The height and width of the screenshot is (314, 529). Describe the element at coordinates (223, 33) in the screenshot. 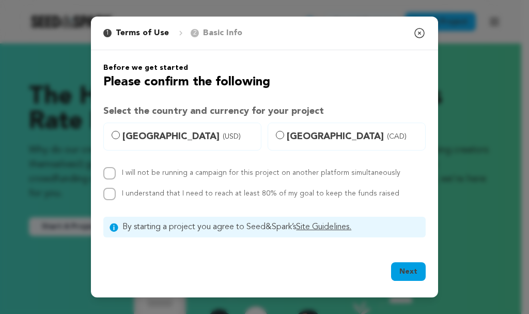

I see `p: Basic Info` at that location.